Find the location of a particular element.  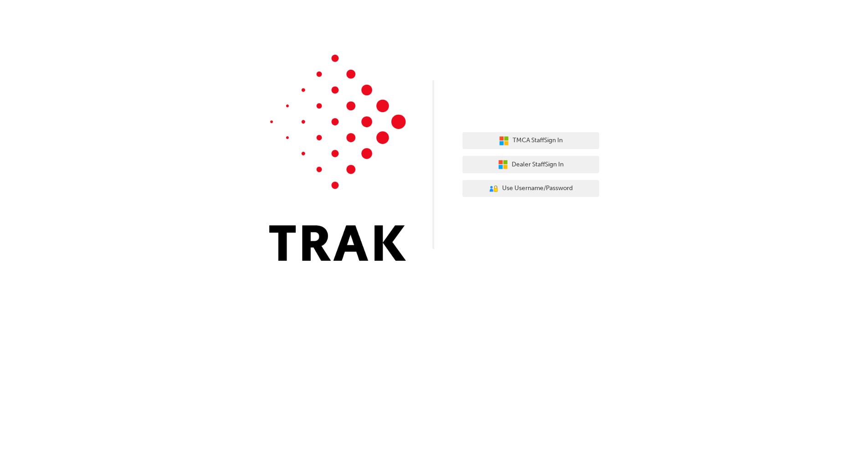

button: TMCA StaffSign In is located at coordinates (531, 141).